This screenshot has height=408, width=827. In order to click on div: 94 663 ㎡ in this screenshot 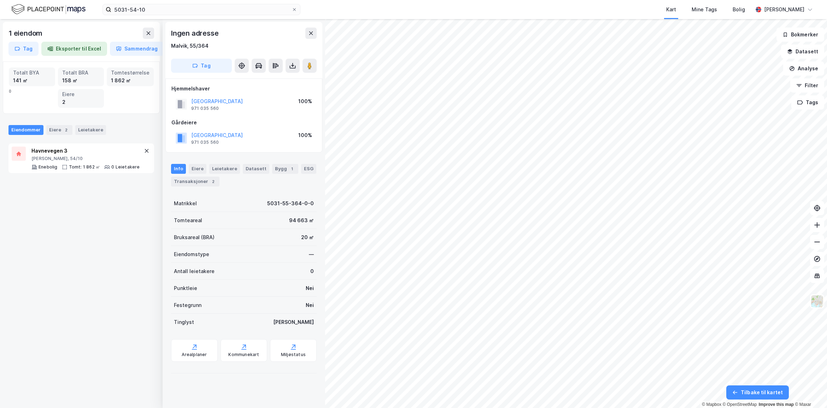, I will do `click(301, 220)`.